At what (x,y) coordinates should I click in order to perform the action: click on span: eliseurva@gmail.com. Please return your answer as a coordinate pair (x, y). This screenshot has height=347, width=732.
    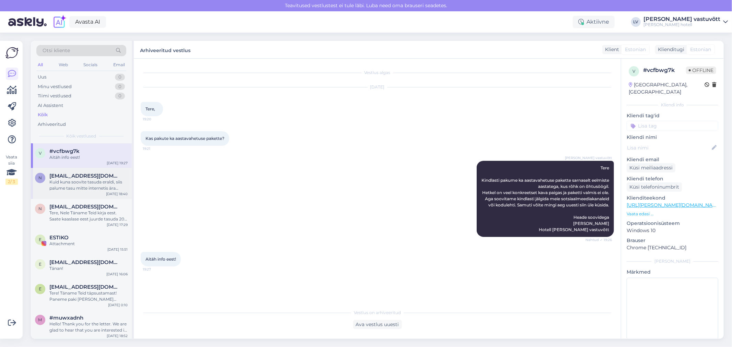
    Looking at the image, I should click on (85, 263).